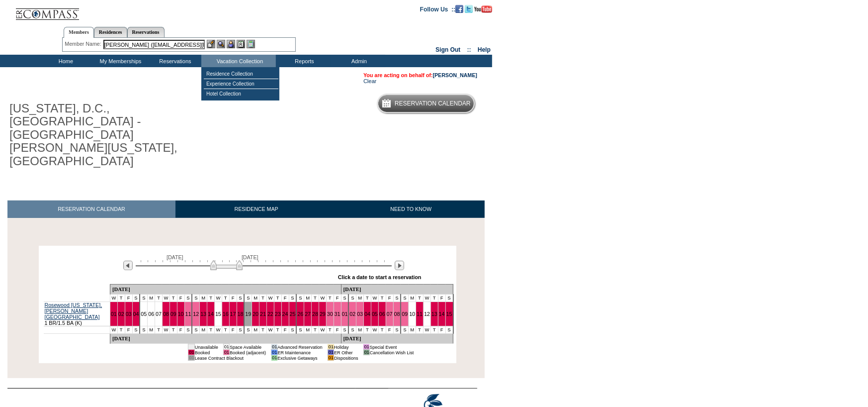 The width and height of the screenshot is (868, 407). Describe the element at coordinates (248, 352) in the screenshot. I see `td: Booked (adjacent)` at that location.